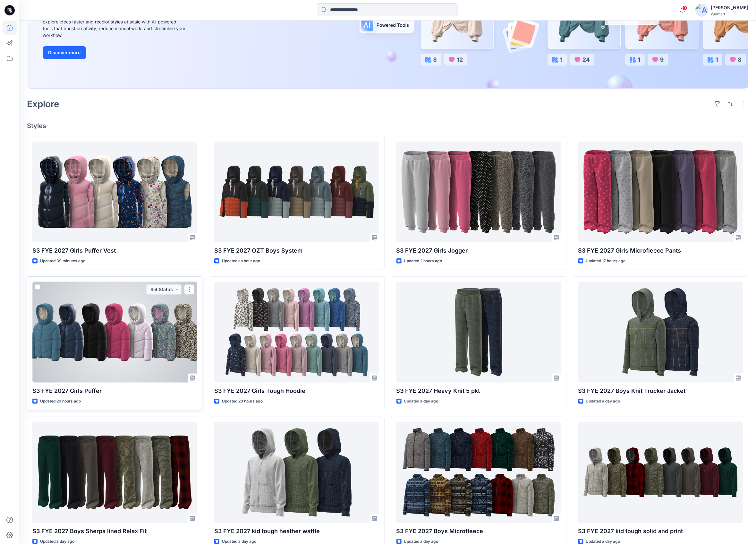  What do you see at coordinates (296, 192) in the screenshot?
I see `a: S3 FYE 2027 OZT Boys System` at bounding box center [296, 192].